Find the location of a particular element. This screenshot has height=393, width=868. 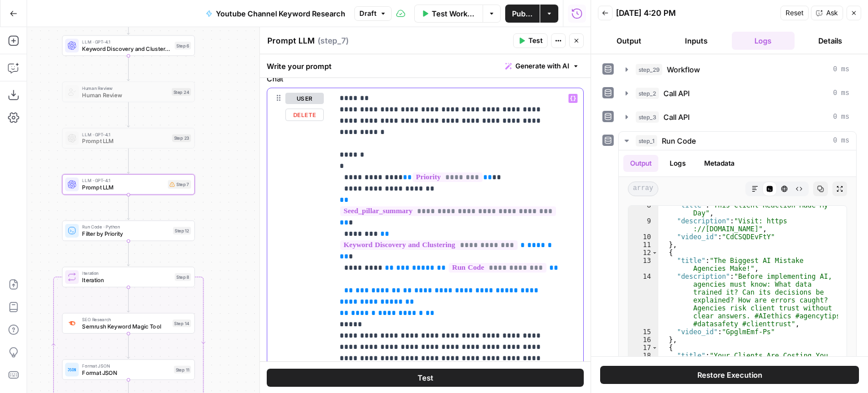

div: LLM · GPT-4.1Prompt LLMStep 7 is located at coordinates (128, 184).